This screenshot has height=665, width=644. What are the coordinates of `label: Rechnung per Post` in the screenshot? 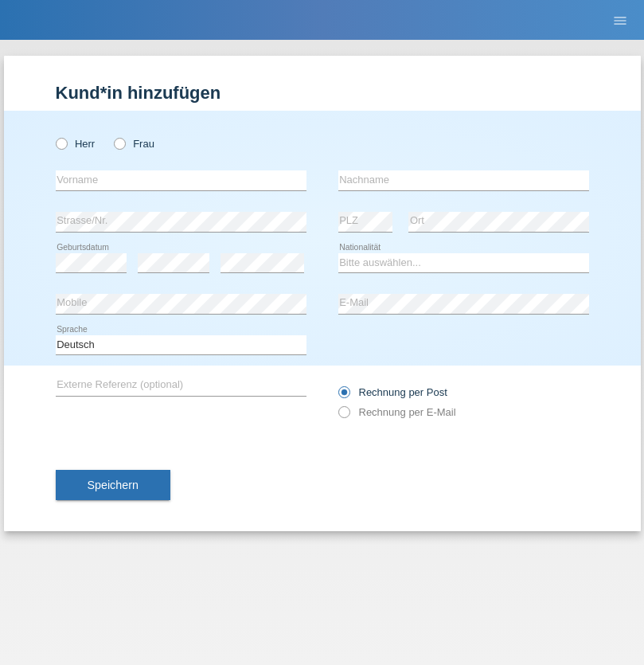 It's located at (392, 392).